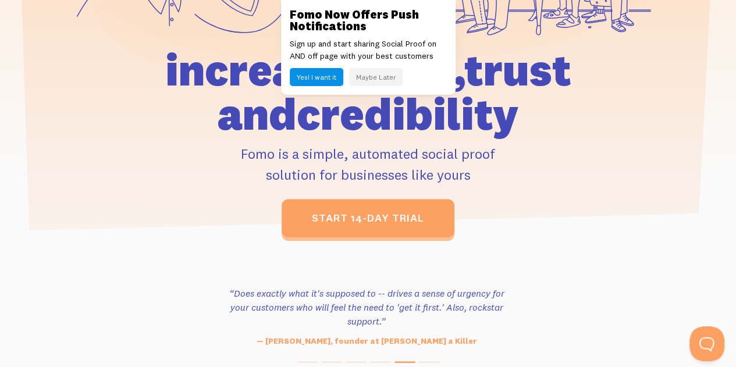  What do you see at coordinates (368, 20) in the screenshot?
I see `h3: Fomo Now Offers Push Notifications` at bounding box center [368, 20].